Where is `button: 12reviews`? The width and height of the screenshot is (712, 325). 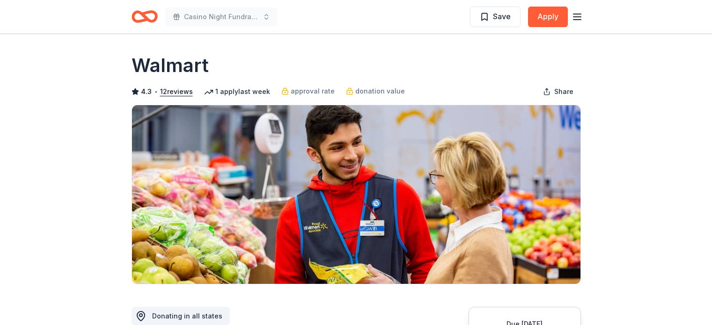
button: 12reviews is located at coordinates (177, 92).